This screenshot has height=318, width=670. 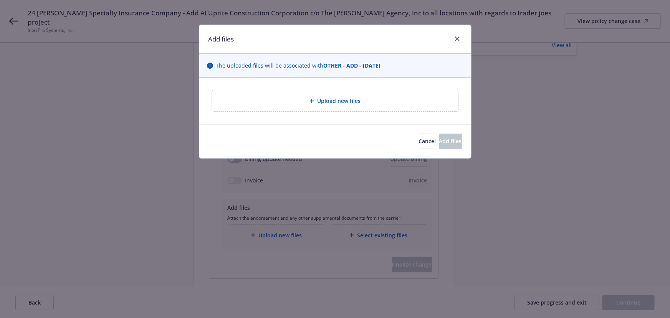 What do you see at coordinates (451, 141) in the screenshot?
I see `button: Add files` at bounding box center [451, 141].